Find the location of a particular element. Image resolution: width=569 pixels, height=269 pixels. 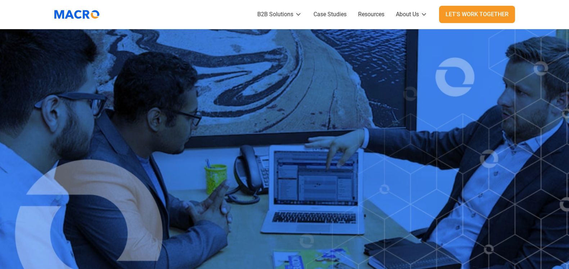

a: home is located at coordinates (80, 14).